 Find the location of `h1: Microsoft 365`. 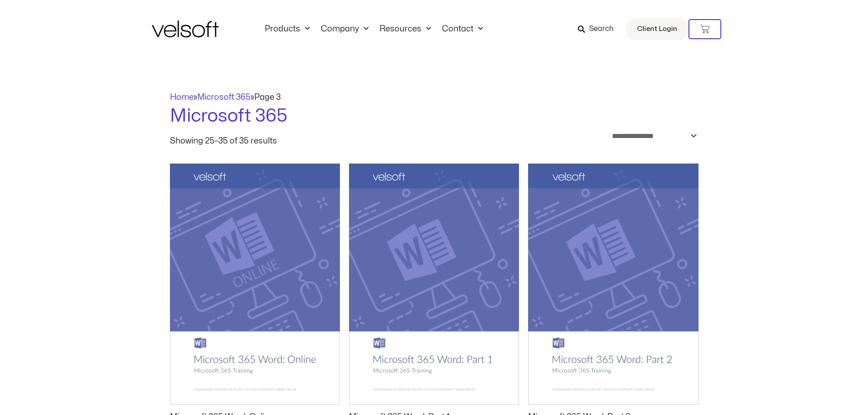

h1: Microsoft 365 is located at coordinates (434, 116).